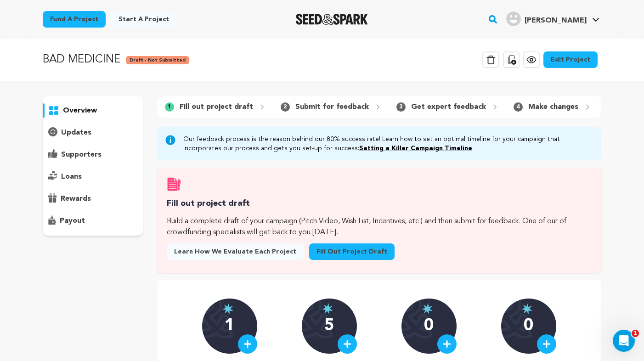 This screenshot has height=361, width=644. Describe the element at coordinates (81, 59) in the screenshot. I see `p: BAD MEDICINE` at that location.